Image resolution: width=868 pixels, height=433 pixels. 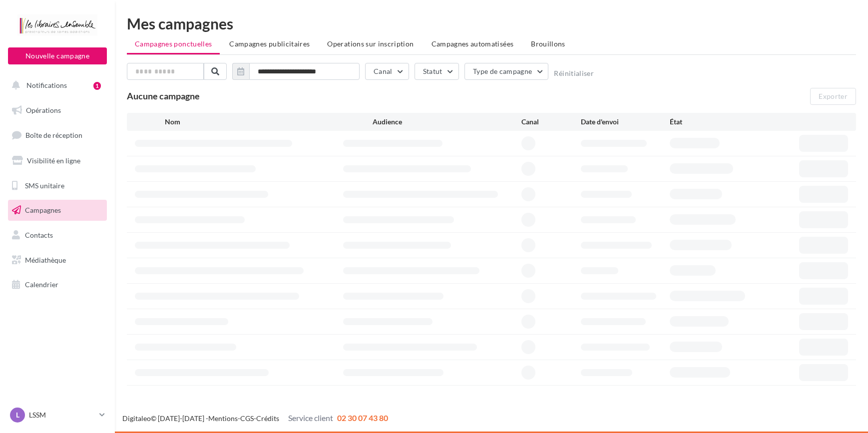 I want to click on a: Opérations, so click(x=58, y=110).